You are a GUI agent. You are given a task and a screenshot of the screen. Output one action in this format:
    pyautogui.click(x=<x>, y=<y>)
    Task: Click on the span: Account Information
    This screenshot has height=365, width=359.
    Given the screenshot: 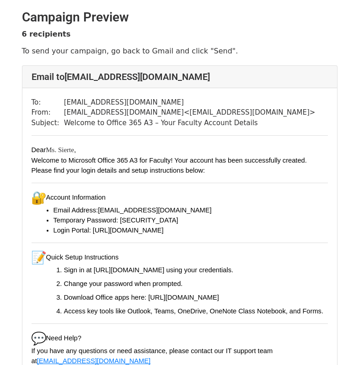 What is the action you would take?
    pyautogui.click(x=69, y=197)
    